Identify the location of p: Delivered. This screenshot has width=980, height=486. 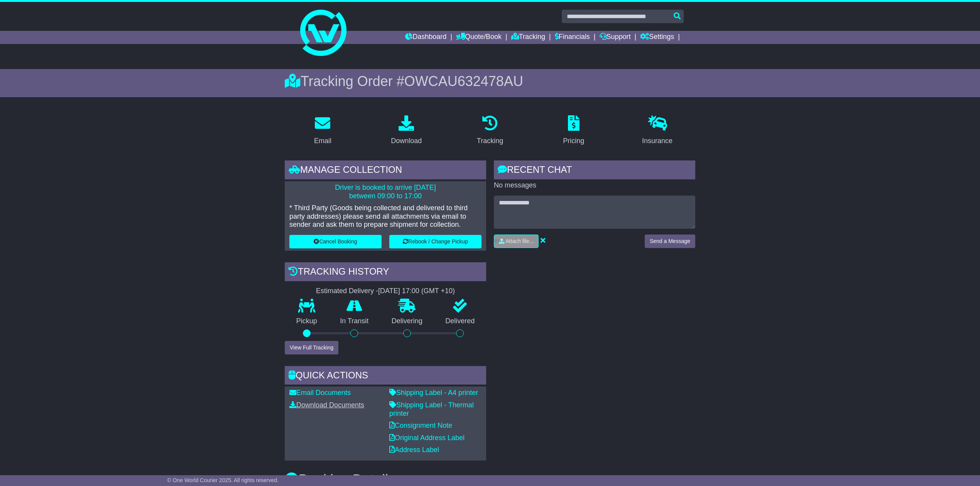
(460, 321).